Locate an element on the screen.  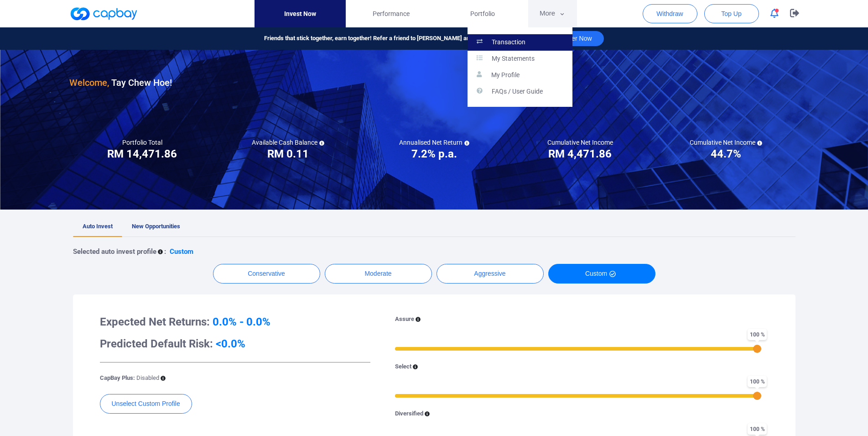
a: Transaction is located at coordinates (520, 43).